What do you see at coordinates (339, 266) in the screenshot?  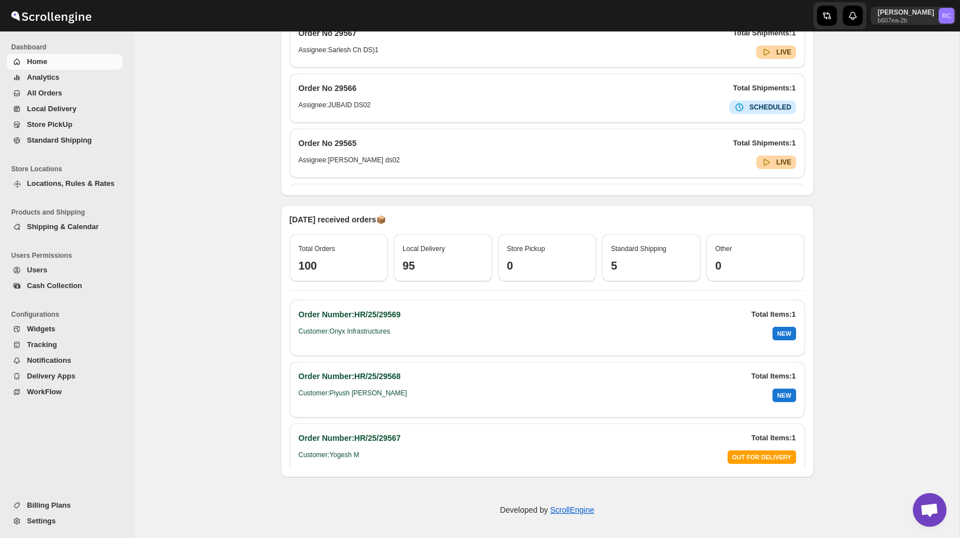 I see `h3: 100` at bounding box center [339, 266].